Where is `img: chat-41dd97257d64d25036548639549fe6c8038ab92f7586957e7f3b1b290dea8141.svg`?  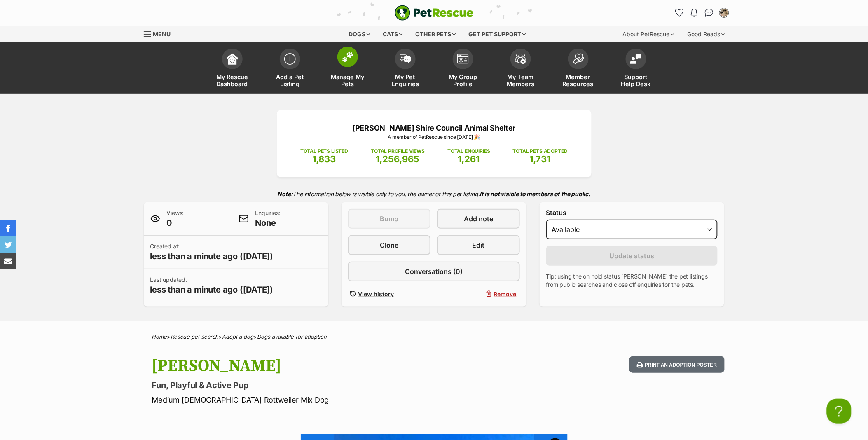
img: chat-41dd97257d64d25036548639549fe6c8038ab92f7586957e7f3b1b290dea8141.svg is located at coordinates (709, 13).